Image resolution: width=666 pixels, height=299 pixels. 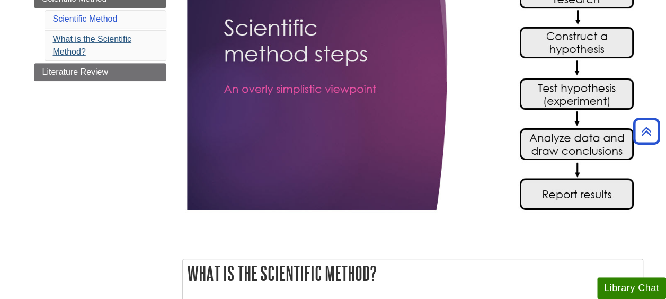 What do you see at coordinates (646, 131) in the screenshot?
I see `a: Back to Top` at bounding box center [646, 131].